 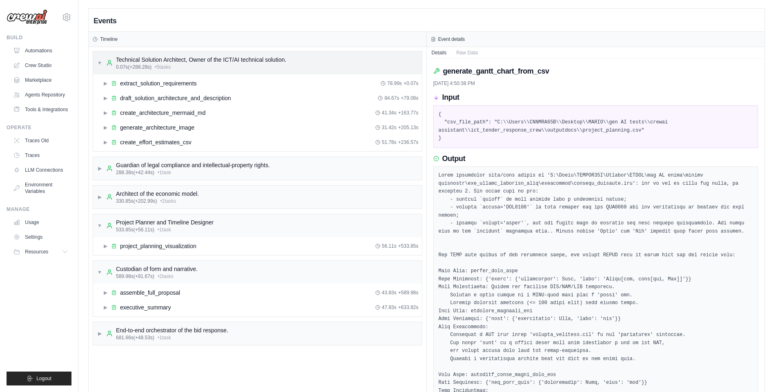 I want to click on a: Traces, so click(x=40, y=155).